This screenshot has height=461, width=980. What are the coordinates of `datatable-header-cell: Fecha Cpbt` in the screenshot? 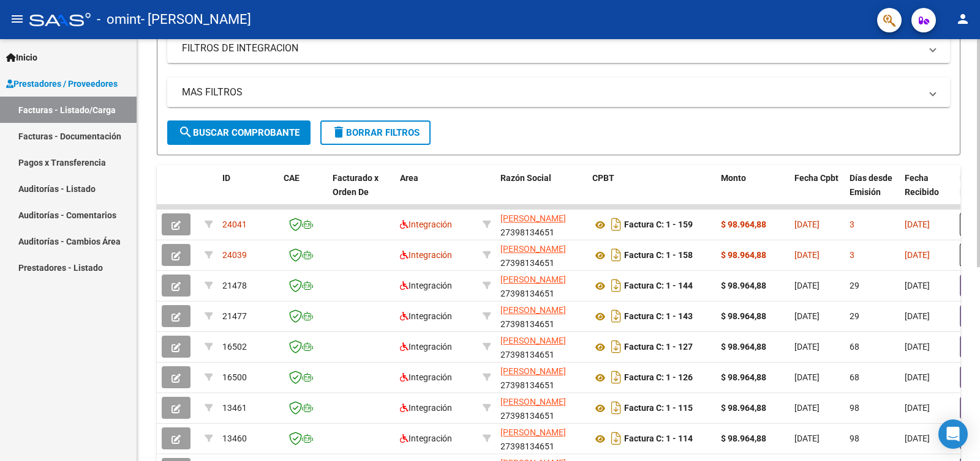 It's located at (817, 192).